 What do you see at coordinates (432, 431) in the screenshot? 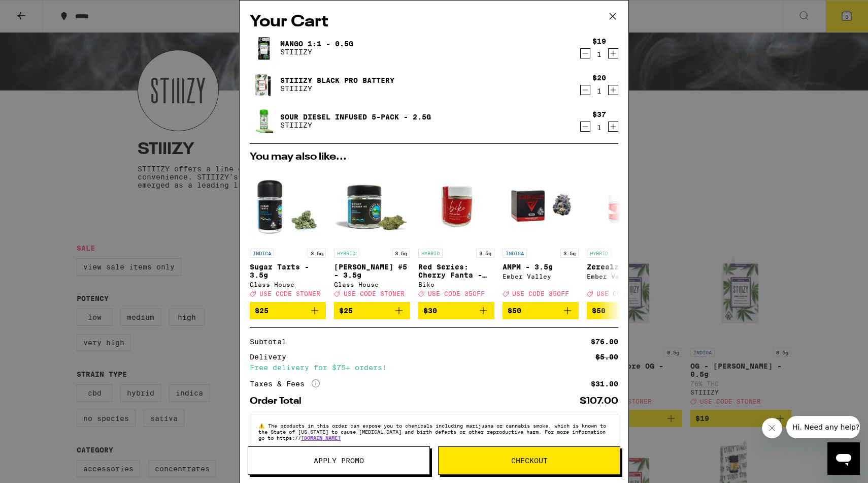
I see `span: The products in this order can expose you to chemicals including marijuana or cannabis smoke, whi...` at bounding box center [432, 431].